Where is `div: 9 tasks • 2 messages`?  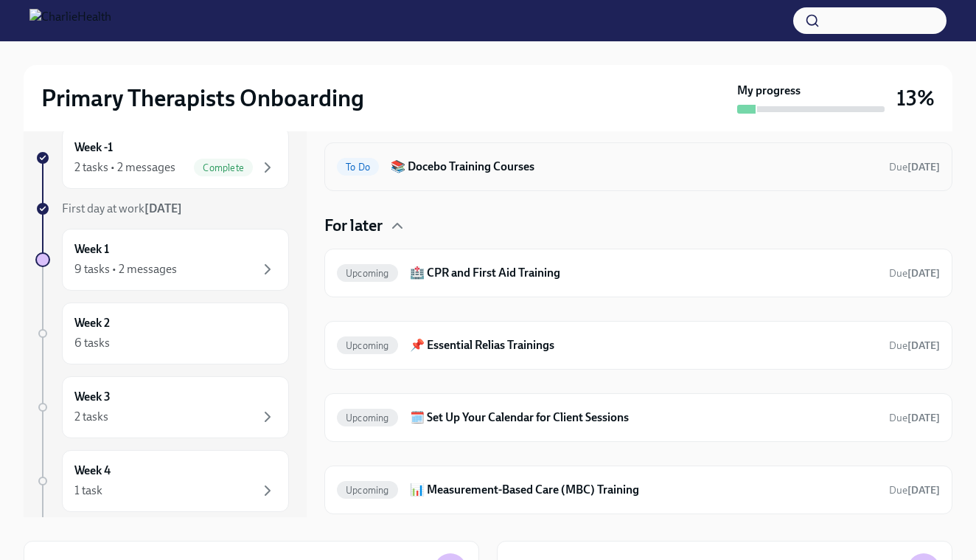
div: 9 tasks • 2 messages is located at coordinates (125, 269).